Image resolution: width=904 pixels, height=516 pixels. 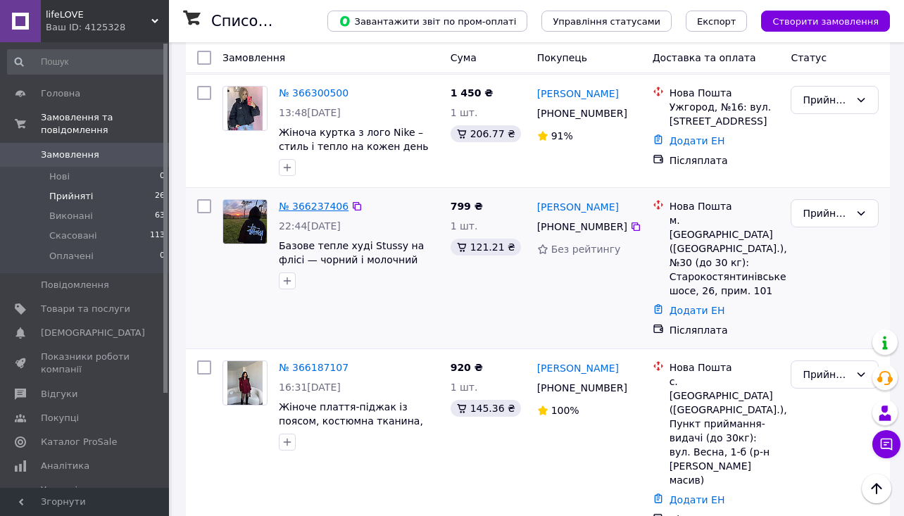 What do you see at coordinates (818, 20) in the screenshot?
I see `a: Створити замовлення` at bounding box center [818, 20].